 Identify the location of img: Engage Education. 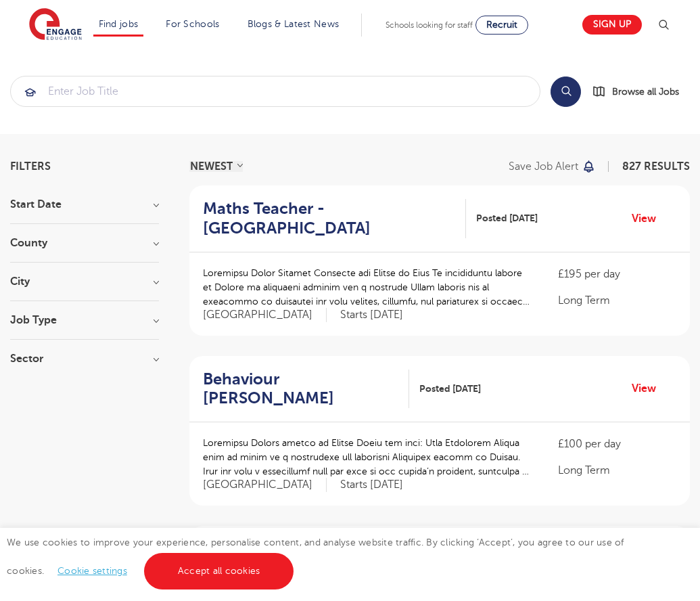
(55, 25).